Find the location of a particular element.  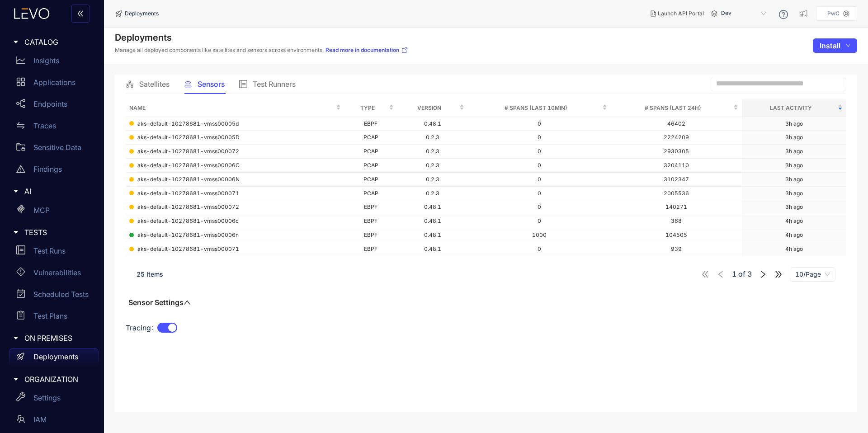

p: Deployments is located at coordinates (55, 357).